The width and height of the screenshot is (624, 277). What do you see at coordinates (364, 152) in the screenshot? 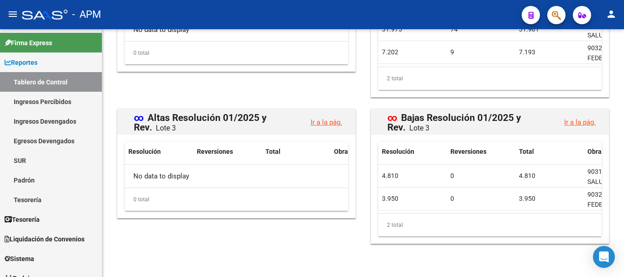
I see `datatable-header-cell: Obra Social Origen` at bounding box center [364, 152].